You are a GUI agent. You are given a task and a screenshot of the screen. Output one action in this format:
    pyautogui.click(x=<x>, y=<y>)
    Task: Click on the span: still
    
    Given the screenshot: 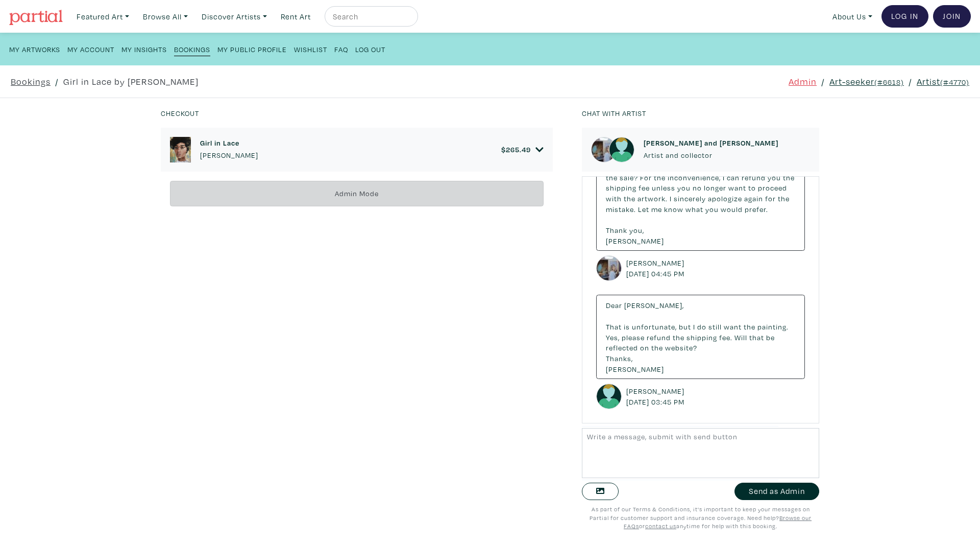 What is the action you would take?
    pyautogui.click(x=715, y=327)
    